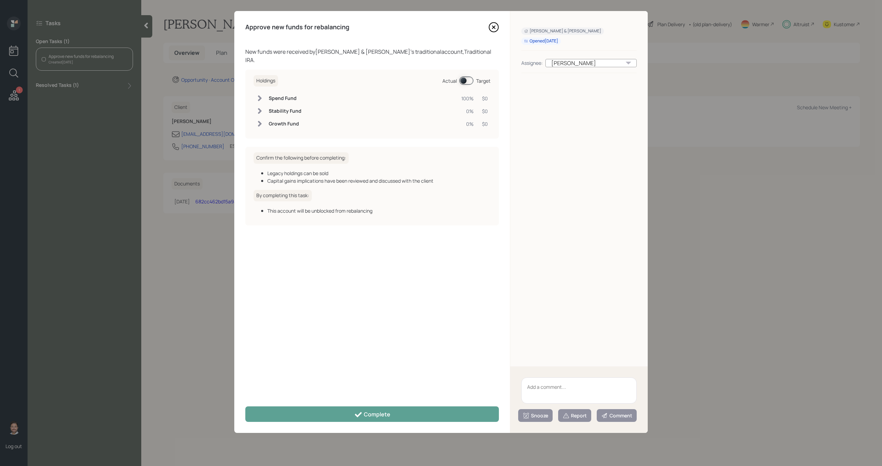 The width and height of the screenshot is (882, 466). I want to click on div: Report, so click(574, 415).